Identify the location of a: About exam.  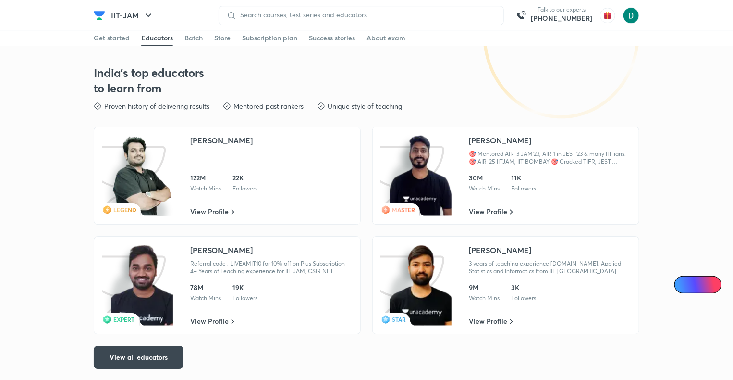
(386, 38).